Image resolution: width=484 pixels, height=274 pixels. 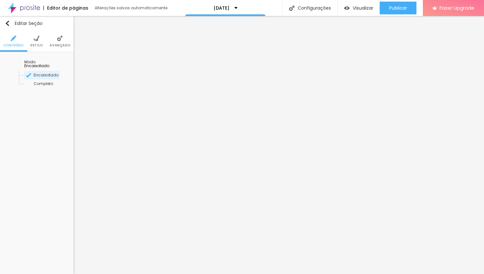 What do you see at coordinates (363, 8) in the screenshot?
I see `span: Visualizar` at bounding box center [363, 8].